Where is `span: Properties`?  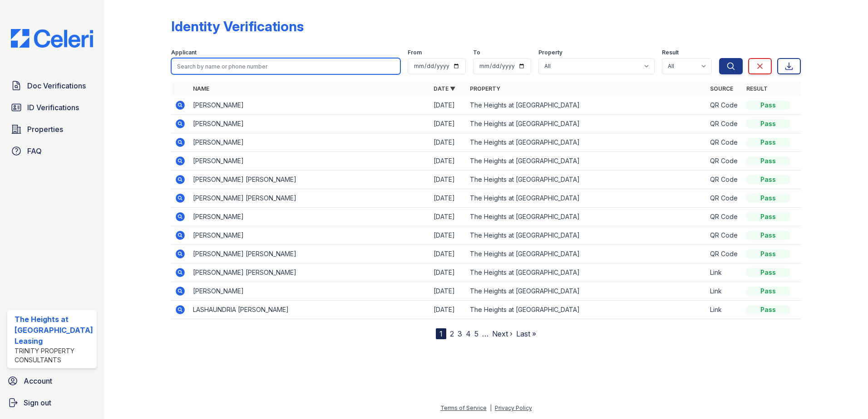 span: Properties is located at coordinates (45, 130).